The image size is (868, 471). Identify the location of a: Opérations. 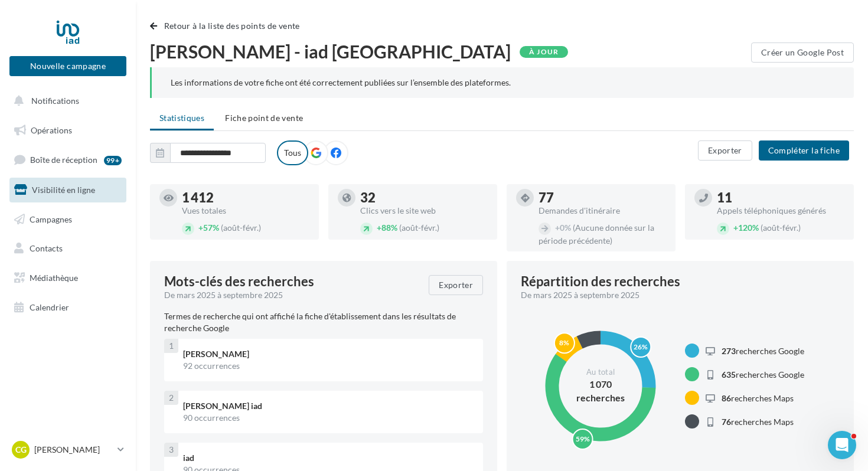
(68, 130).